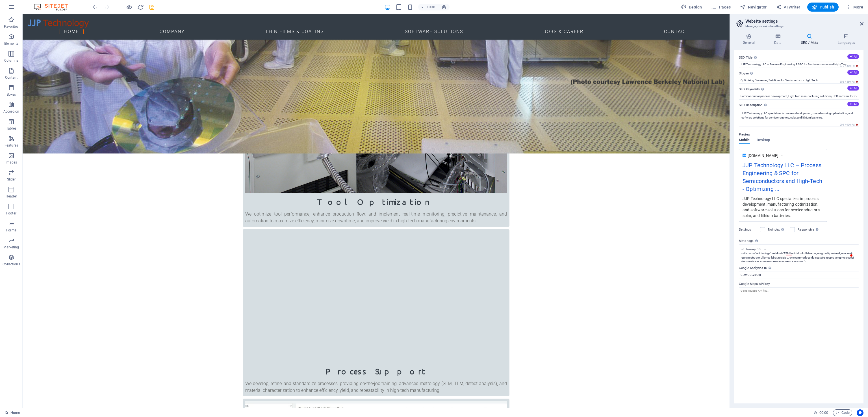 This screenshot has height=417, width=868. What do you see at coordinates (823, 7) in the screenshot?
I see `span: Publish` at bounding box center [823, 7].